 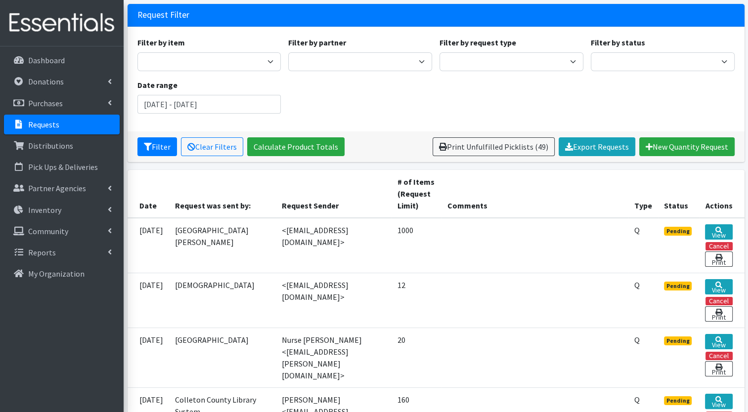 What do you see at coordinates (62, 210) in the screenshot?
I see `a: Inventory` at bounding box center [62, 210].